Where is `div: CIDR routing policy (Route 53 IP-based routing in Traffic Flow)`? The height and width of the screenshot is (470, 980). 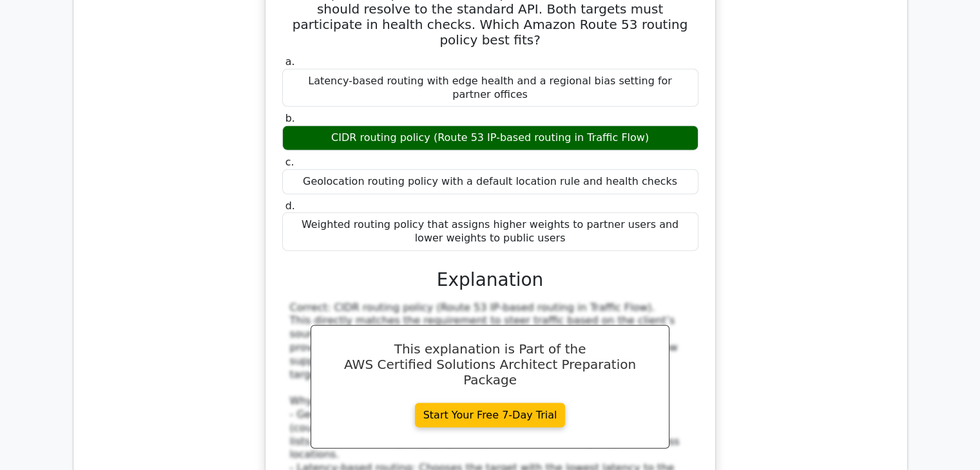 div: CIDR routing policy (Route 53 IP-based routing in Traffic Flow) is located at coordinates (490, 138).